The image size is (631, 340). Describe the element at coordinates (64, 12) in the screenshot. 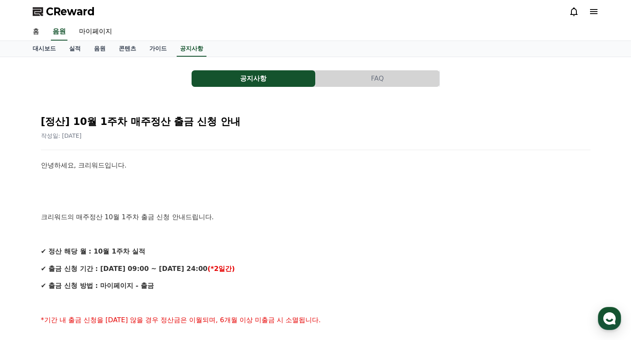

I see `a: CReward` at that location.